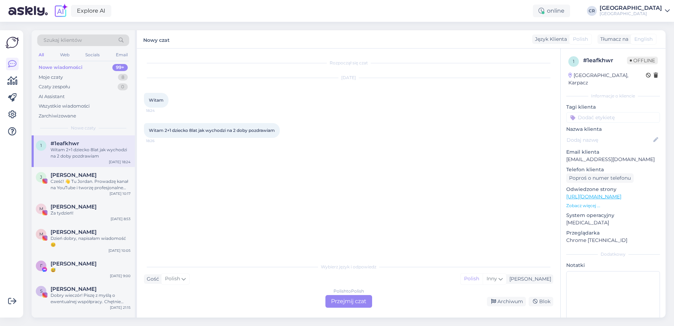 The image size is (674, 326). Describe the element at coordinates (12, 43) in the screenshot. I see `img: Askly Logo` at that location.